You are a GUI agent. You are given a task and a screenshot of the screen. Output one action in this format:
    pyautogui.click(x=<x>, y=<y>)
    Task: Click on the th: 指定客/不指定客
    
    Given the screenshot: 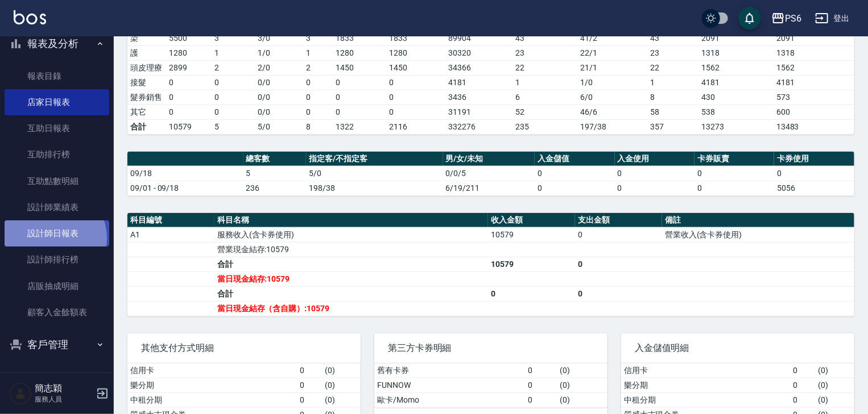 What is the action you would take?
    pyautogui.click(x=374, y=159)
    